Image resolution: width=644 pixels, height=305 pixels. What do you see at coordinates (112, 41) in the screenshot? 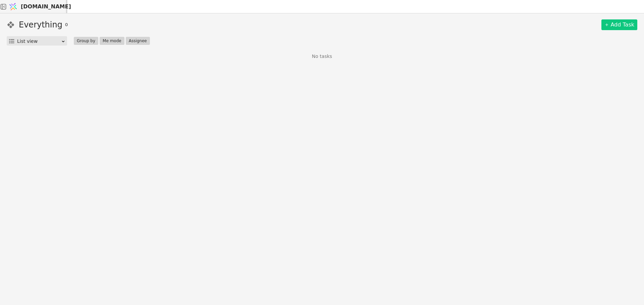
I see `button: Me mode` at bounding box center [112, 41].